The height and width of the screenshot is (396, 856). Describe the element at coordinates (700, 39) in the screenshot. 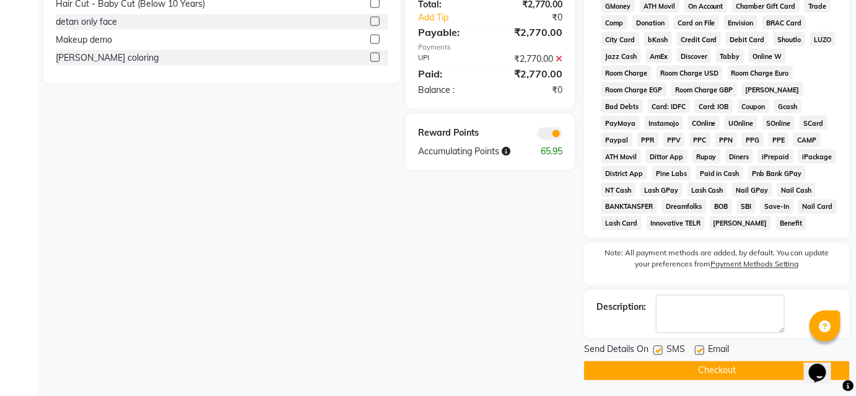

I see `span: Credit Card` at that location.